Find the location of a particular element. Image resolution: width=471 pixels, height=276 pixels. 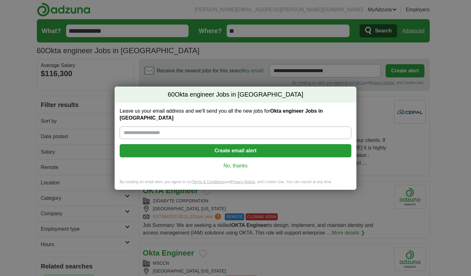

label: Leave us your email address and we'll send you all the new jobs for is located at coordinates (236, 115).